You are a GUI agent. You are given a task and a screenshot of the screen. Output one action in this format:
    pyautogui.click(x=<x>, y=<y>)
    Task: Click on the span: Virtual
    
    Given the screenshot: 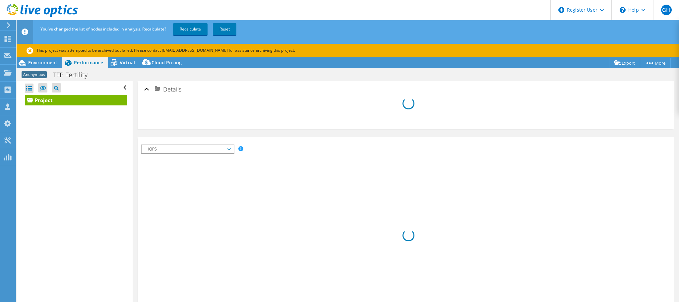 What is the action you would take?
    pyautogui.click(x=127, y=62)
    